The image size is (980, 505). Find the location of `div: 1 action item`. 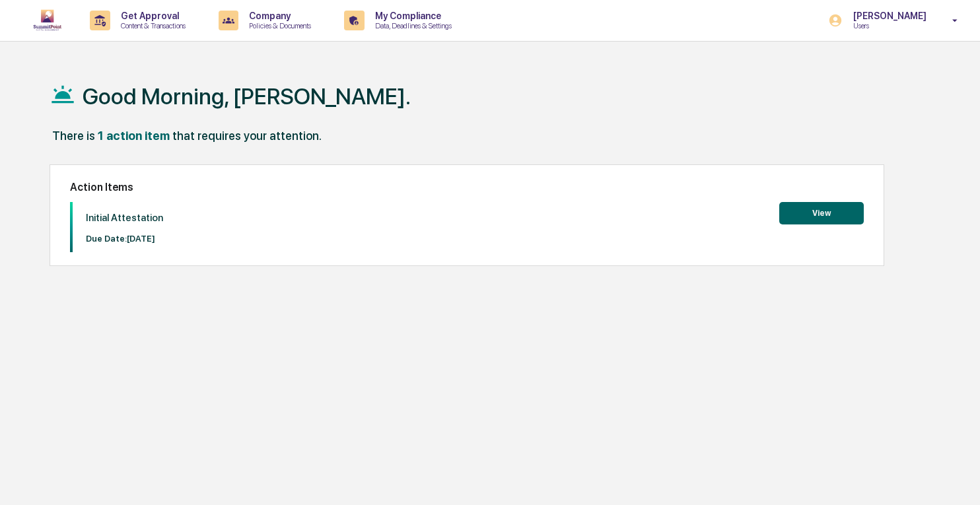

div: 1 action item is located at coordinates (133, 135).